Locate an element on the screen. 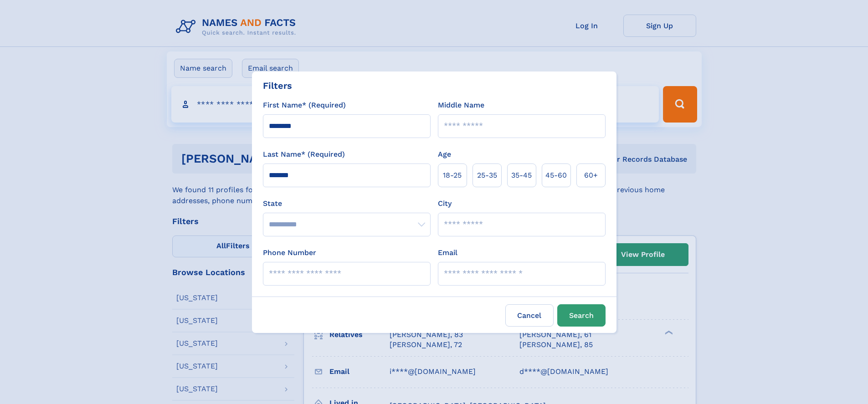 The height and width of the screenshot is (404, 868). span: 25‑35 is located at coordinates (487, 175).